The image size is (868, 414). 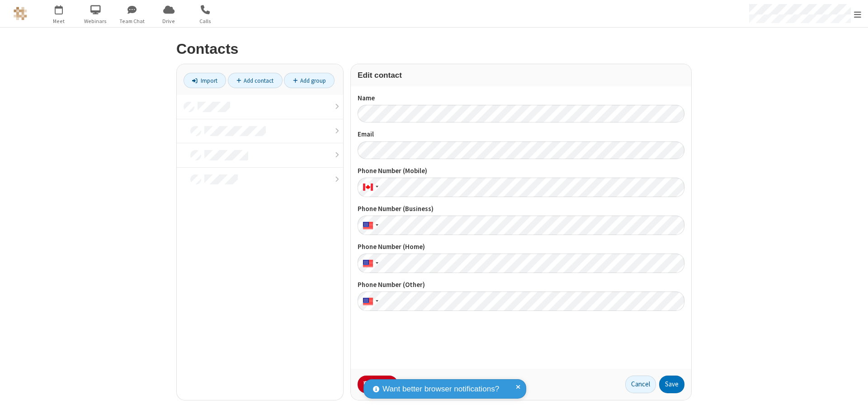 I want to click on button: Save, so click(x=671, y=384).